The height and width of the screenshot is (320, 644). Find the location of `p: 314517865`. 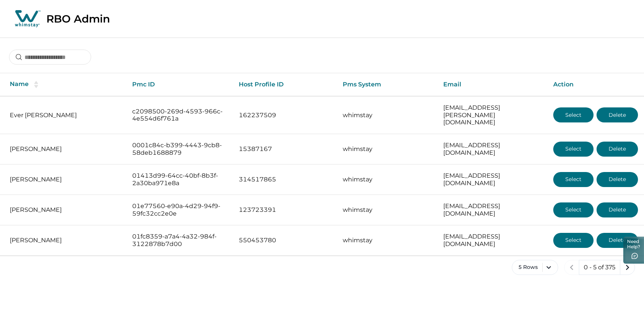

p: 314517865 is located at coordinates (284, 180).